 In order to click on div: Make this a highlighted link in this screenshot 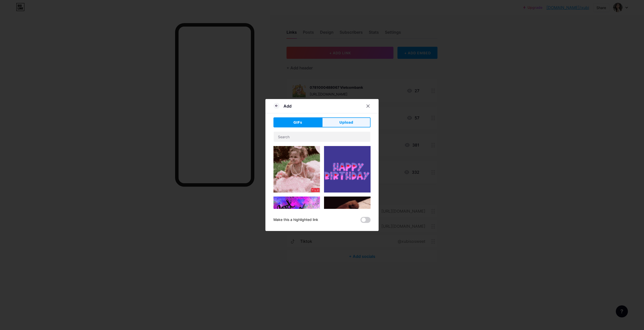, I will do `click(296, 220)`.